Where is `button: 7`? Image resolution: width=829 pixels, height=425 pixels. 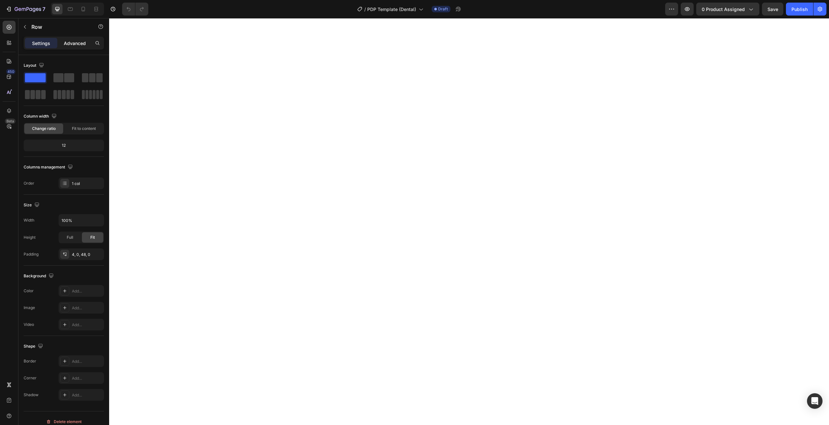
button: 7 is located at coordinates (25, 9).